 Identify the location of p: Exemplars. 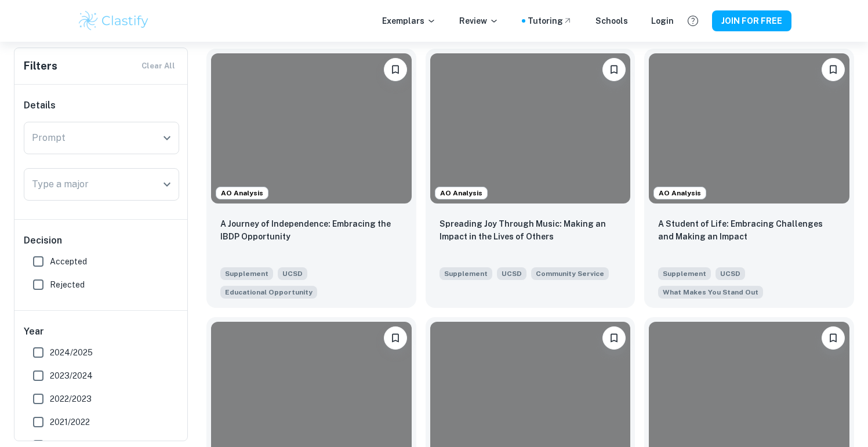
(409, 21).